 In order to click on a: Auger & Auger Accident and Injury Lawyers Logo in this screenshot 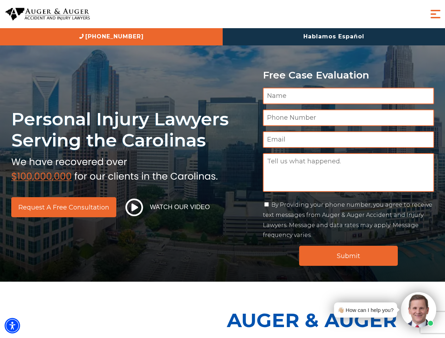, I will do `click(48, 14)`.